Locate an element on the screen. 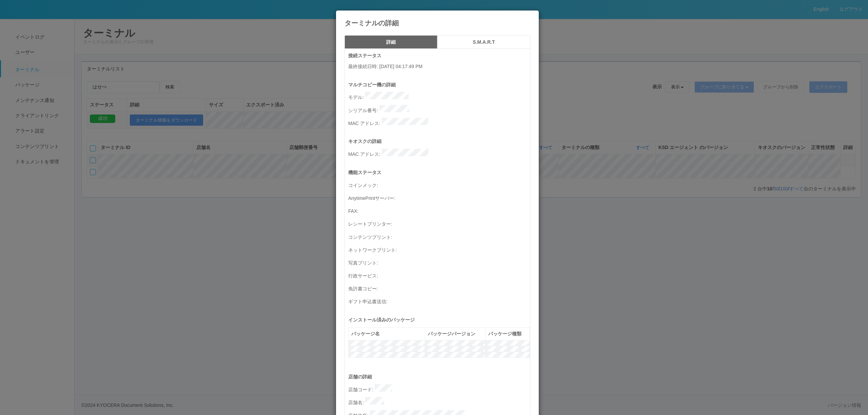  p: AnytimePrintサーバー : is located at coordinates (439, 197).